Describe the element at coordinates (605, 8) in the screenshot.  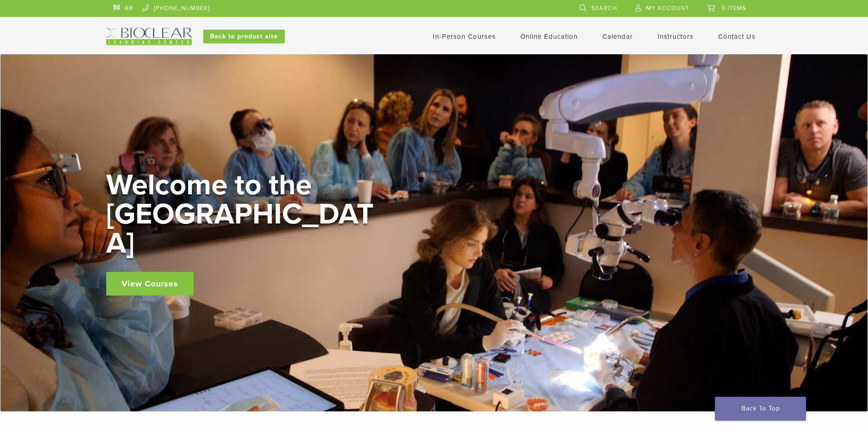
I see `span: Search` at that location.